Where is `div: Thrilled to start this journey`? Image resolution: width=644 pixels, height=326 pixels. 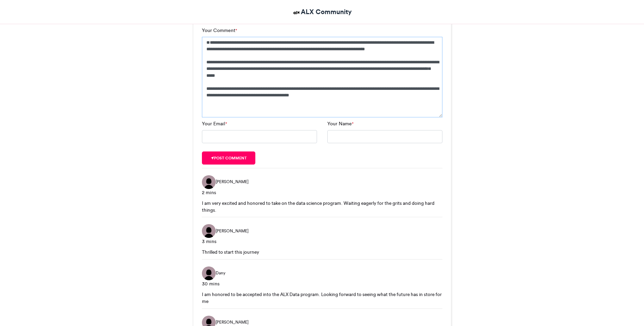 div: Thrilled to start this journey is located at coordinates (322, 252).